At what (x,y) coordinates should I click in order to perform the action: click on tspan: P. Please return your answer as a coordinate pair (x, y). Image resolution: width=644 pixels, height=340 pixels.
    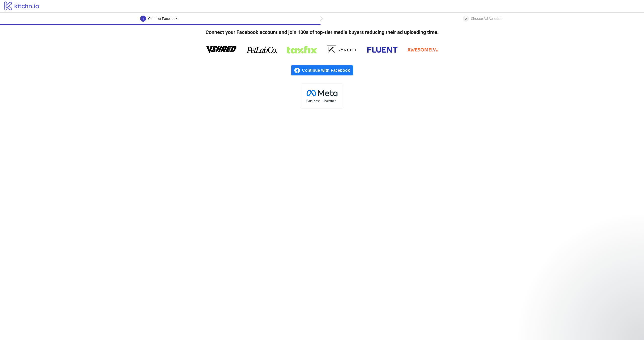
    Looking at the image, I should click on (324, 101).